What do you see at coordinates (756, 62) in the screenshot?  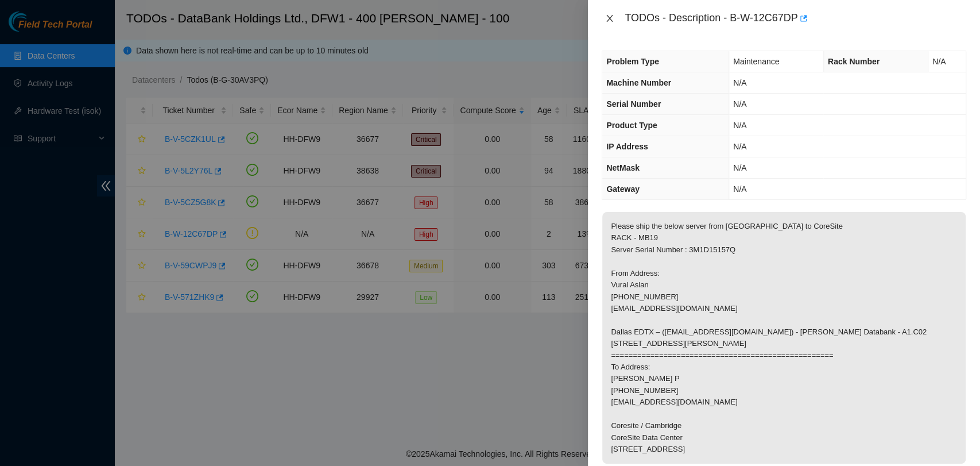 I see `span: Maintenance` at bounding box center [756, 62].